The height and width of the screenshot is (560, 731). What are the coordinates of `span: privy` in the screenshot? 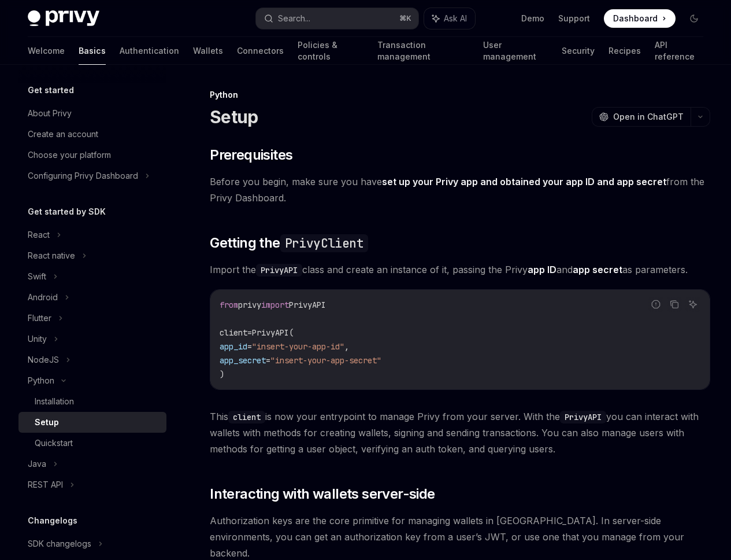 It's located at (250, 305).